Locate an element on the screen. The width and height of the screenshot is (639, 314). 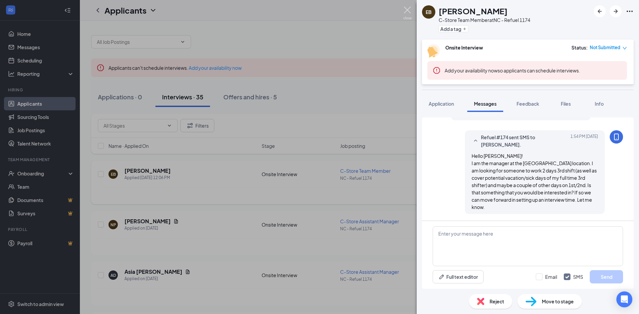
button: Full text editorPen is located at coordinates (458, 277).